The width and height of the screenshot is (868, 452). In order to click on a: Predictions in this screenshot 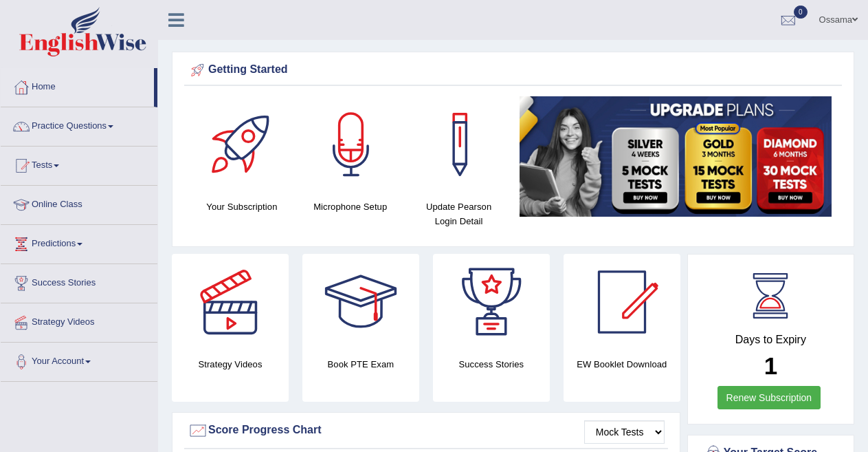, I will do `click(79, 242)`.